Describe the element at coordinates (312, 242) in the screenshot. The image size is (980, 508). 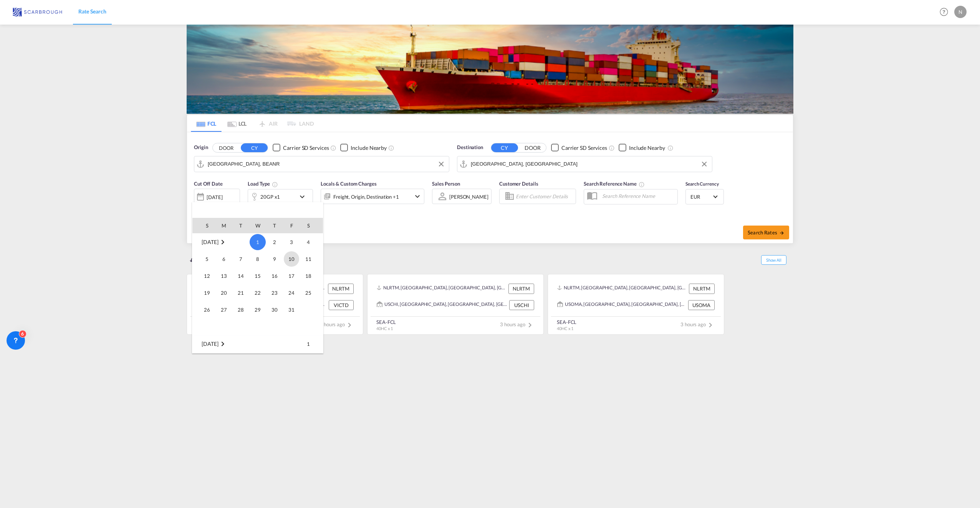
I see `td: Saturday October 4 2025` at that location.